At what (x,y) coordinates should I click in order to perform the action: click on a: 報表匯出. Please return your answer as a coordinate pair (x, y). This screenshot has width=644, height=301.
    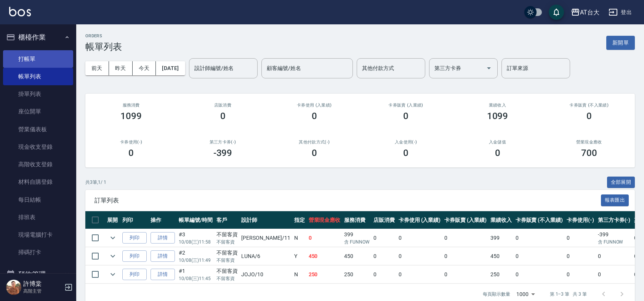
    Looking at the image, I should click on (615, 200).